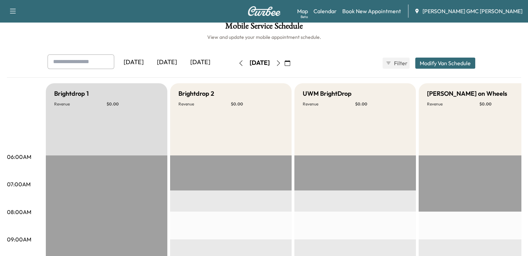  Describe the element at coordinates (264, 11) in the screenshot. I see `img: Curbee Logo` at that location.